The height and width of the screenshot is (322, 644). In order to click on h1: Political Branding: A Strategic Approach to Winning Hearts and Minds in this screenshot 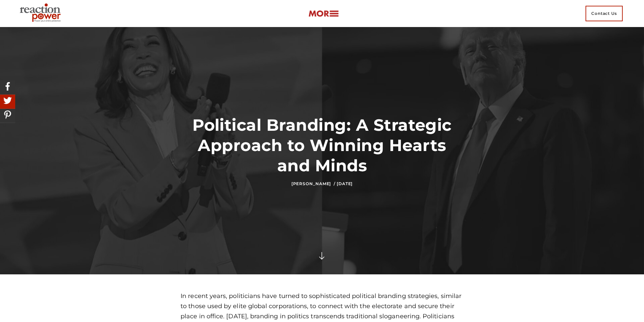, I will do `click(322, 145)`.